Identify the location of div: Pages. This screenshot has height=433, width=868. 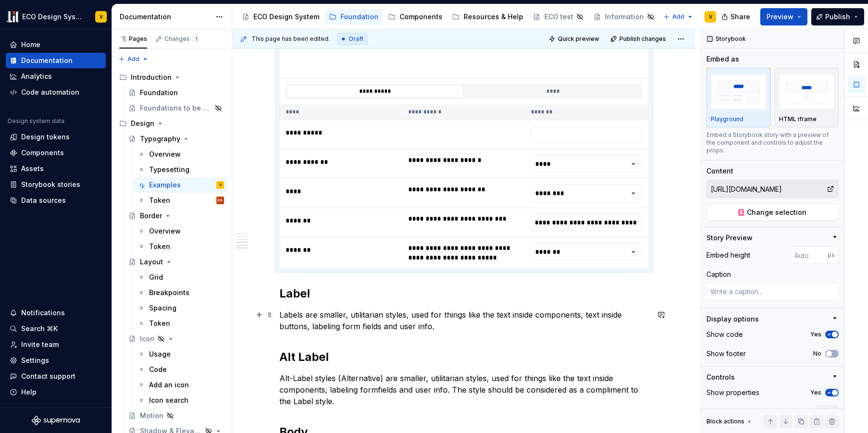
(133, 39).